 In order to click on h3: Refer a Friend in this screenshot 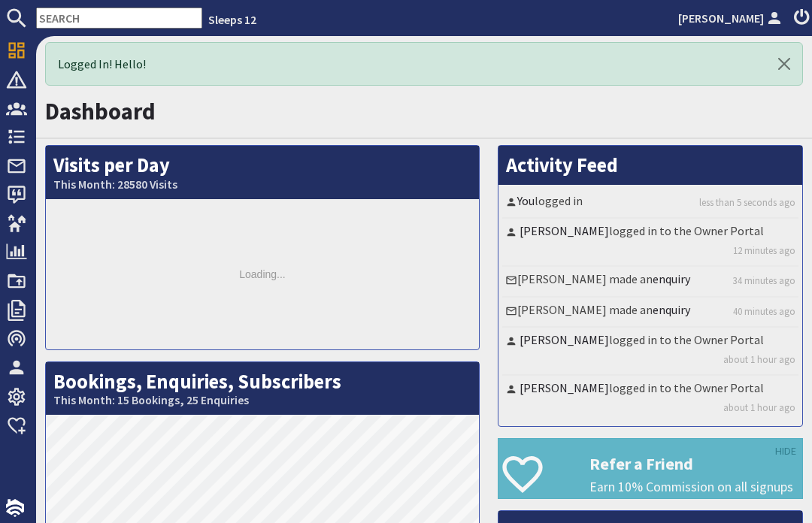, I will do `click(695, 463)`.